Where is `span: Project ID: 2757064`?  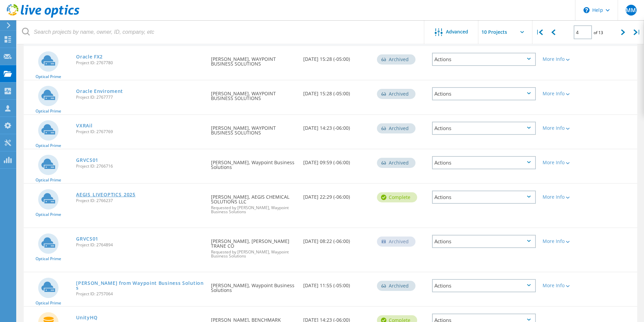 span: Project ID: 2757064 is located at coordinates (140, 294).